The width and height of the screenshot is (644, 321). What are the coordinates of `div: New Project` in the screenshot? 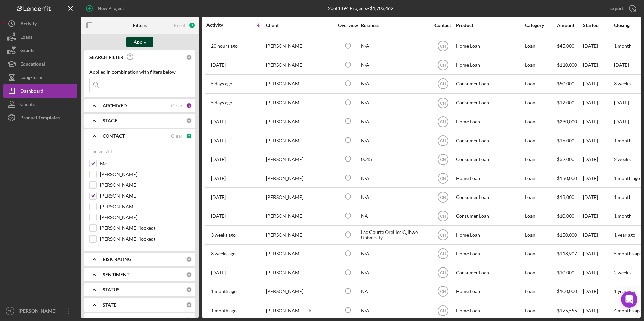 It's located at (111, 8).